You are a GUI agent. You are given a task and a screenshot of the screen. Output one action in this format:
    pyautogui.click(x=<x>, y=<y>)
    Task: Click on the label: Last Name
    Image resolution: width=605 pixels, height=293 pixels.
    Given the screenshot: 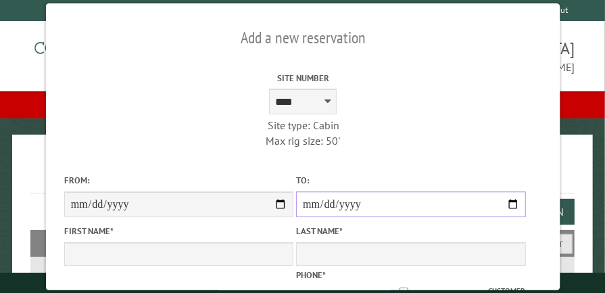 What is the action you would take?
    pyautogui.click(x=410, y=231)
    